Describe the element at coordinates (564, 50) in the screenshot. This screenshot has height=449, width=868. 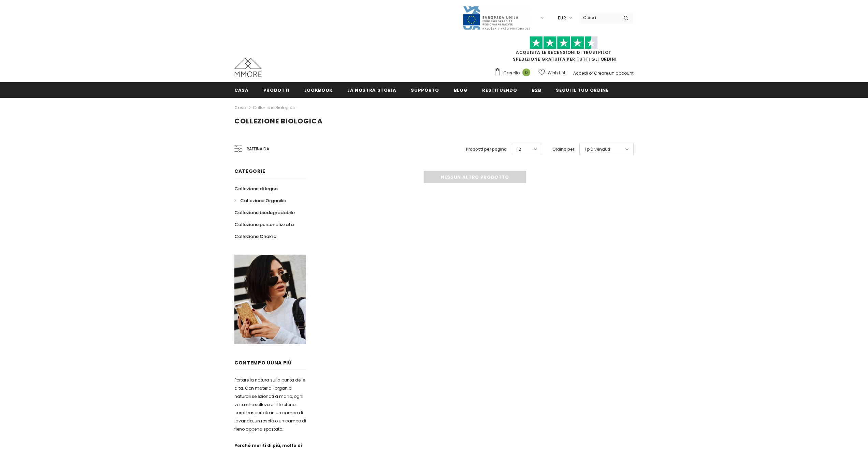
I see `span: SPEDIZIONE GRATUITA PER TUTTI GLI ORDINI` at that location.